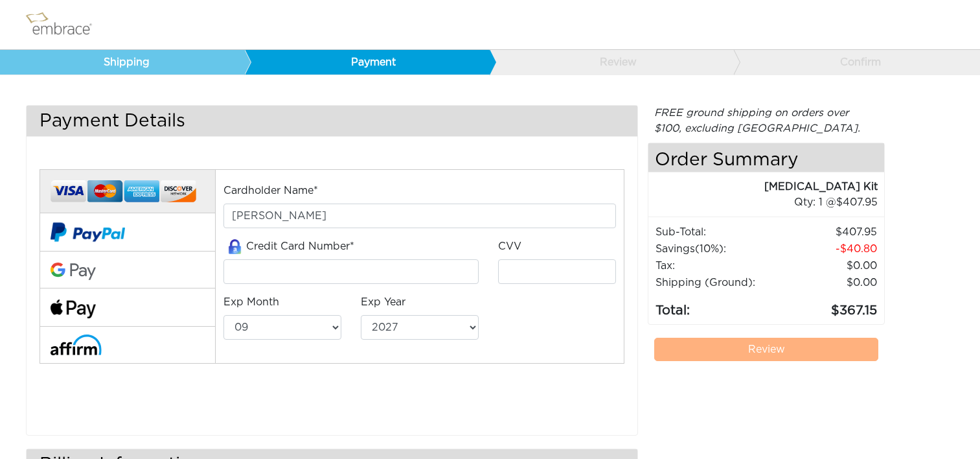 Image resolution: width=980 pixels, height=459 pixels. Describe the element at coordinates (73, 309) in the screenshot. I see `img: fullApplePay.png` at that location.